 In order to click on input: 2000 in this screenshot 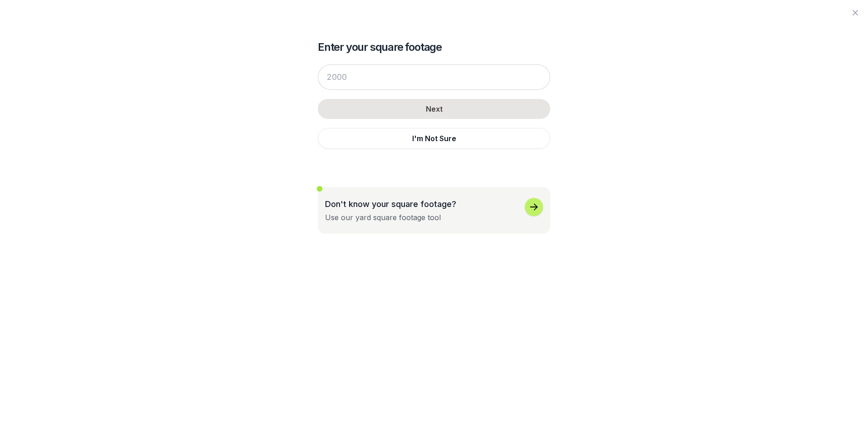, I will do `click(434, 77)`.